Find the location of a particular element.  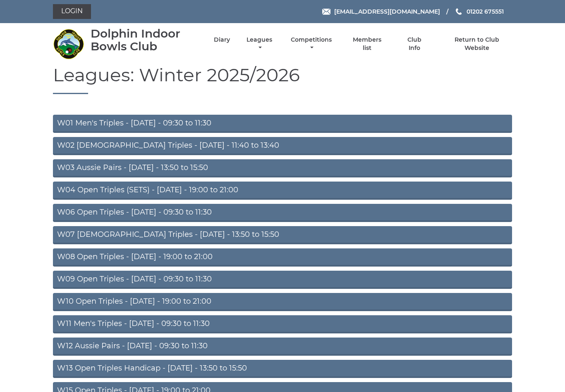

span: 01202 675551 is located at coordinates (485, 11).